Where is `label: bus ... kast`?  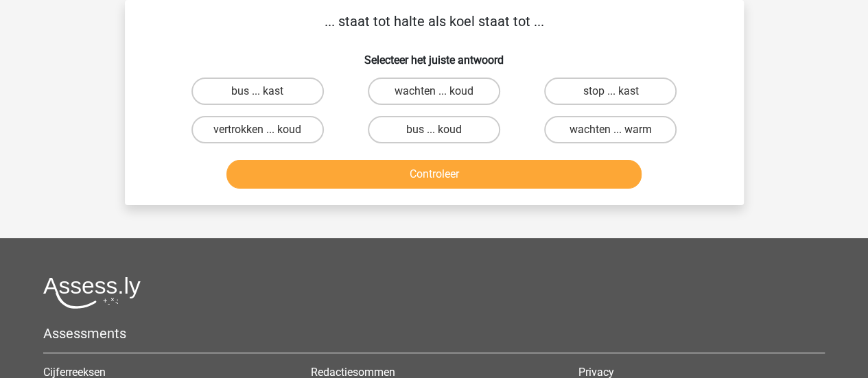
label: bus ... kast is located at coordinates (257, 91).